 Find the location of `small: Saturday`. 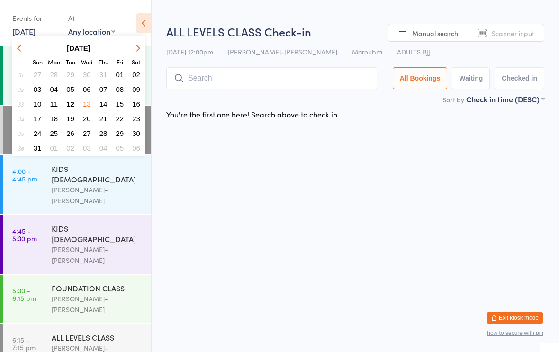

small: Saturday is located at coordinates (136, 62).